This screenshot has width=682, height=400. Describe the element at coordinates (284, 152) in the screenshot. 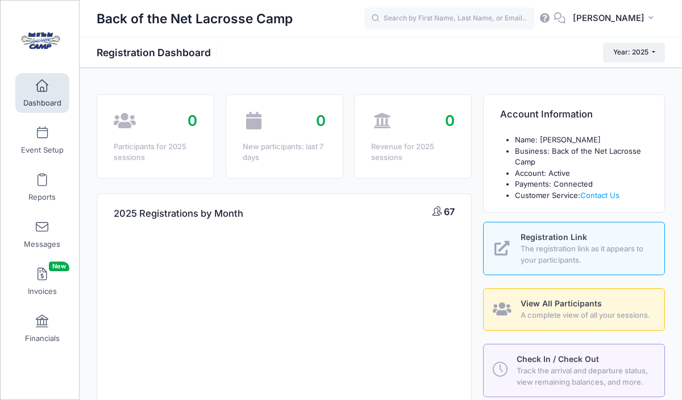

I see `div: New participants: last 7 days` at that location.